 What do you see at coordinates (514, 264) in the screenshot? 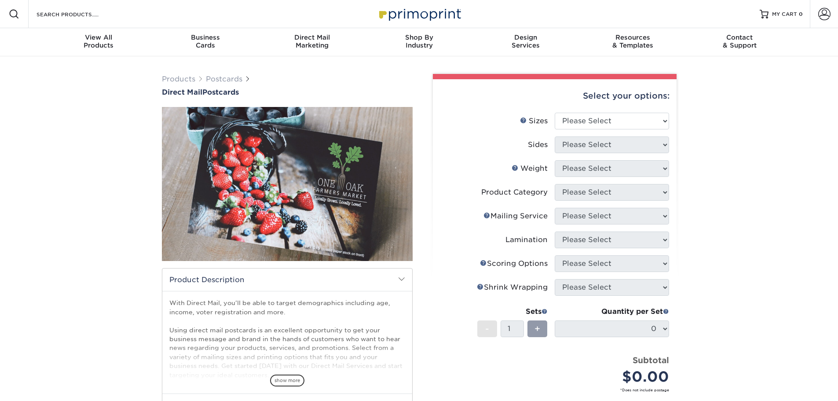
I see `div: Scoring Options` at bounding box center [514, 264].